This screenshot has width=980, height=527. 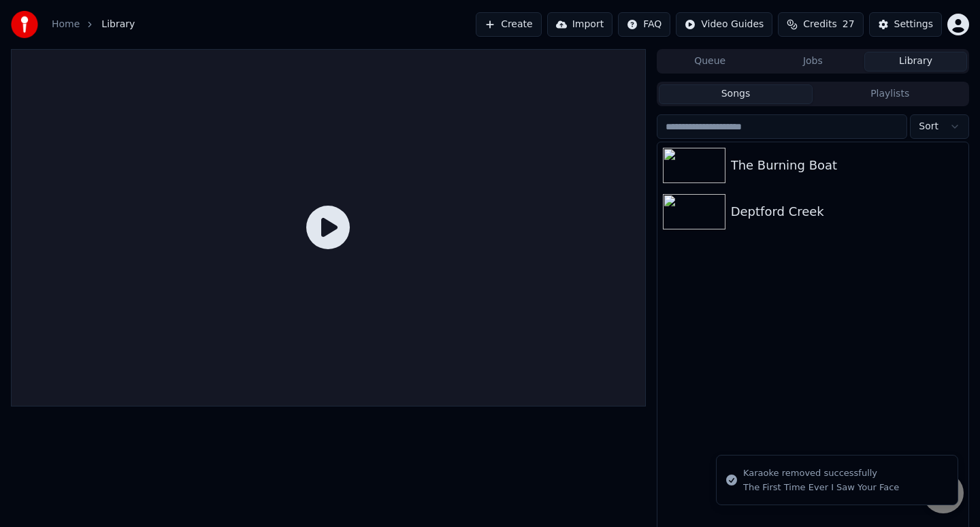 I want to click on button: Video Guides, so click(x=725, y=25).